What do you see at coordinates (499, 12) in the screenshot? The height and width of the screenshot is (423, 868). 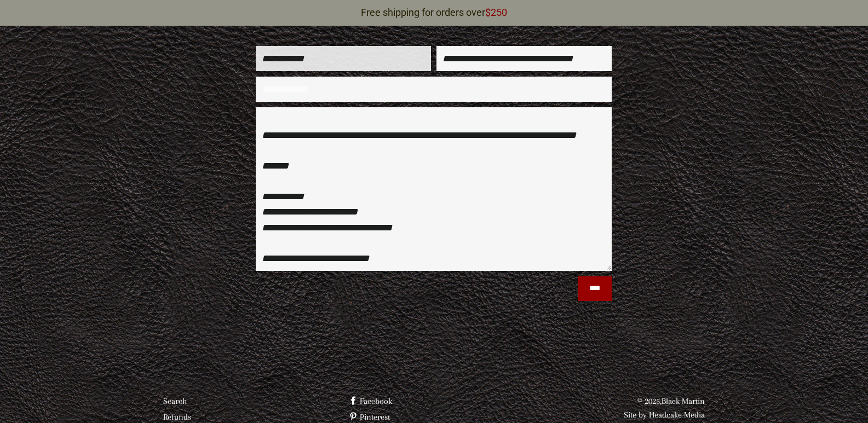 I see `span: 250` at bounding box center [499, 12].